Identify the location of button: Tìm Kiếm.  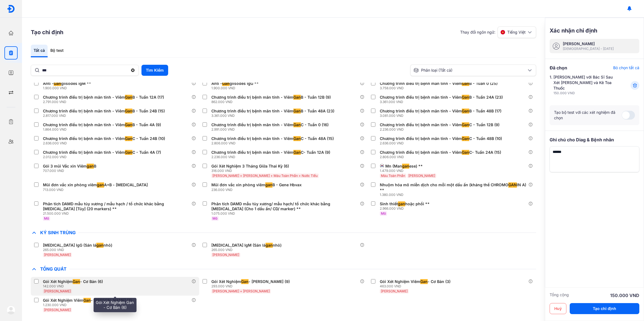
(155, 70).